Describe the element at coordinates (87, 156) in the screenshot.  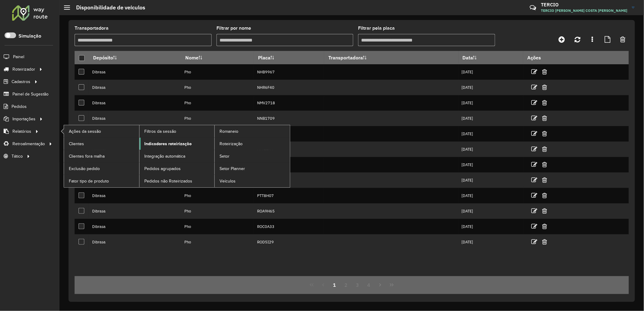
I see `span: Clientes fora malha` at that location.